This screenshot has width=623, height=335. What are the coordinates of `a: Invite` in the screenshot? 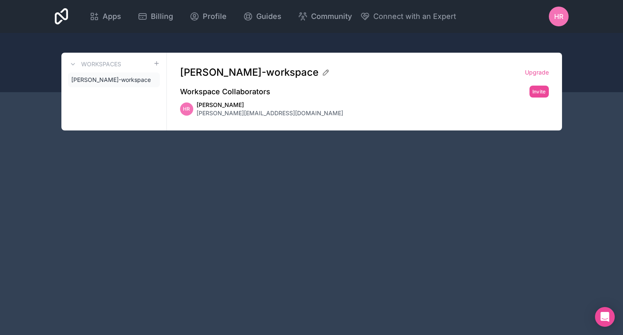 It's located at (539, 91).